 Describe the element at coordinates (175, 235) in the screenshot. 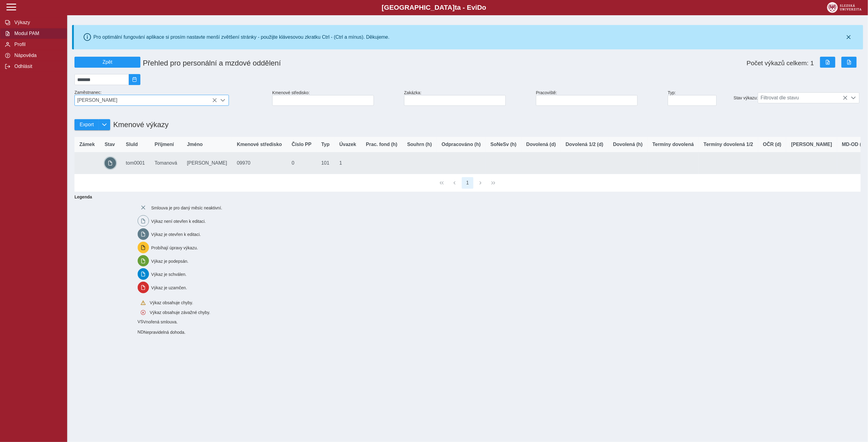

I see `span: Výkaz je otevřen k editaci.` at that location.